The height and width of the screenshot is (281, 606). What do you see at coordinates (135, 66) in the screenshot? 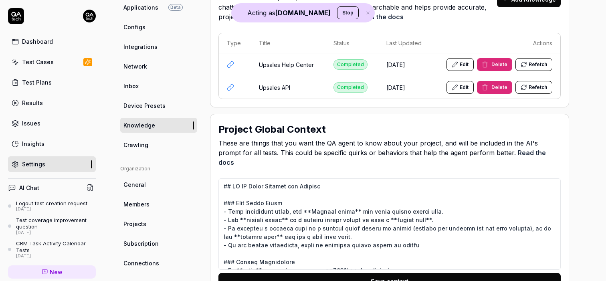
I see `span: Network` at bounding box center [135, 66].